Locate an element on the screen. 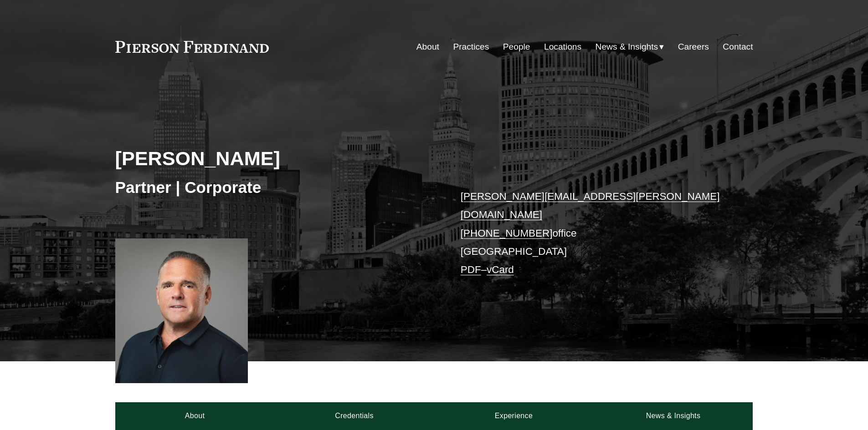  a: Practices is located at coordinates (471, 47).